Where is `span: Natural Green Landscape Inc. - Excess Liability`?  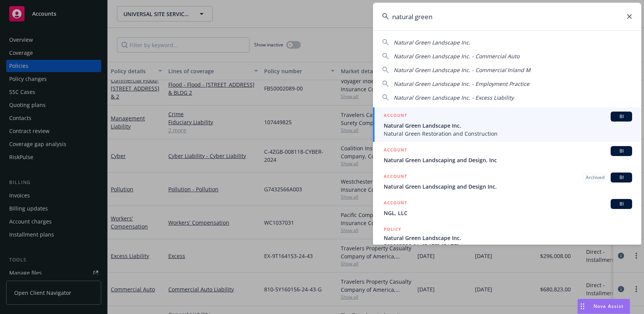 span: Natural Green Landscape Inc. - Excess Liability is located at coordinates (454, 97).